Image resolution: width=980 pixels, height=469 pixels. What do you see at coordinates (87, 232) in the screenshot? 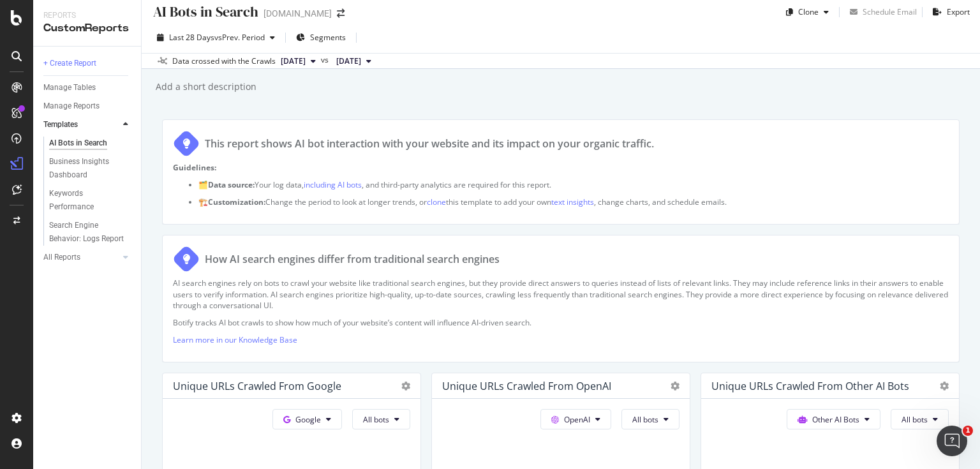
I see `div: Search Engine Behavior: Logs Report` at bounding box center [87, 232].